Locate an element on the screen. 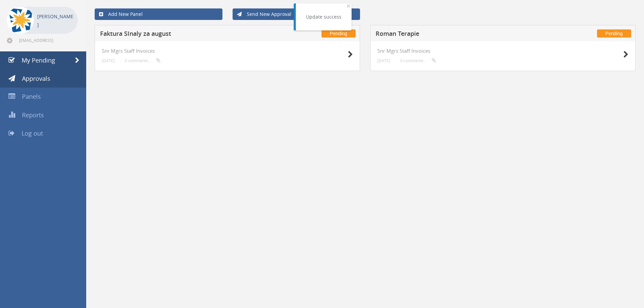 The height and width of the screenshot is (308, 644). h5: Faktura SInaly za august is located at coordinates (189, 34).